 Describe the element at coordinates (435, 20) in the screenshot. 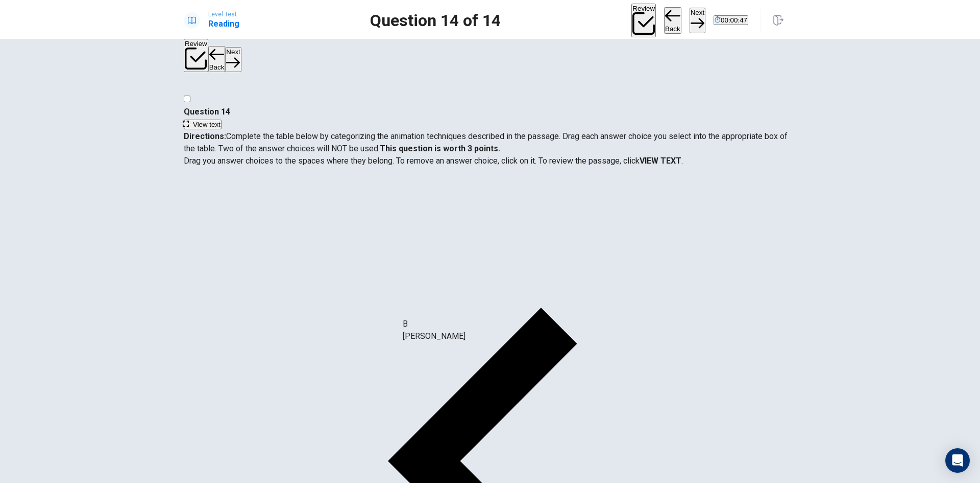

I see `h1: Question 14 of 14` at that location.